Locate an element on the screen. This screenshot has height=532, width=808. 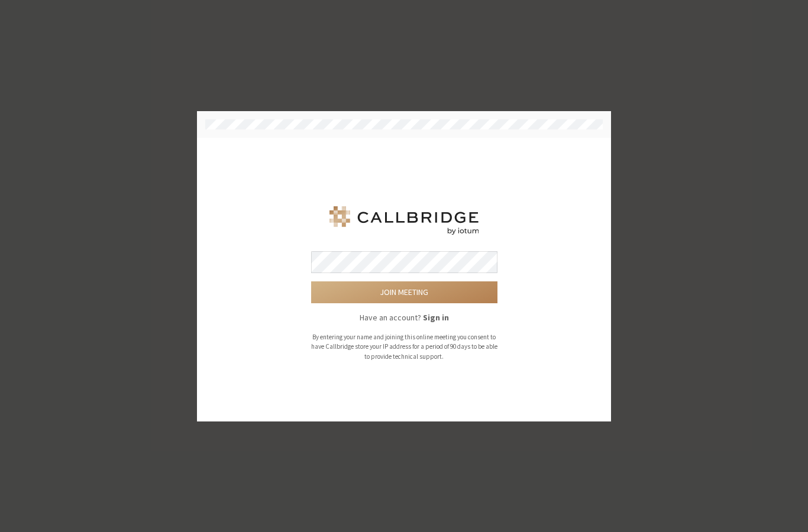
p: Have an account? is located at coordinates (404, 317).